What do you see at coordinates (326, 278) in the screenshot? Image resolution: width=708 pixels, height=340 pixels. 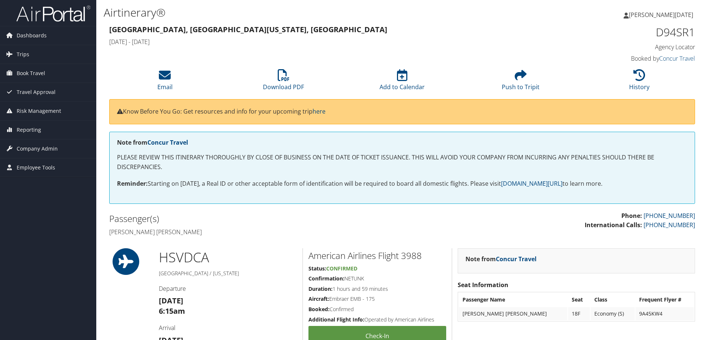 I see `strong: Confirmation:` at bounding box center [326, 278].